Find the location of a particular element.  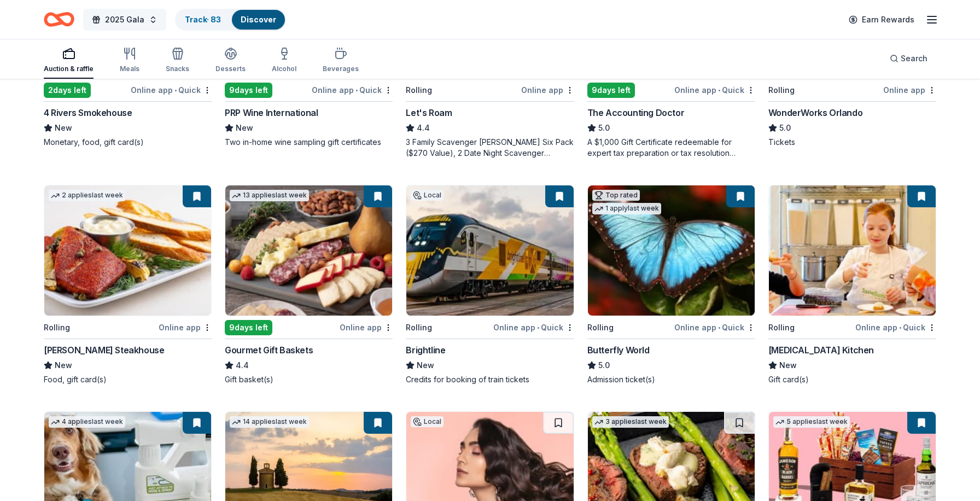

img: Image for Brightline is located at coordinates (490, 250).